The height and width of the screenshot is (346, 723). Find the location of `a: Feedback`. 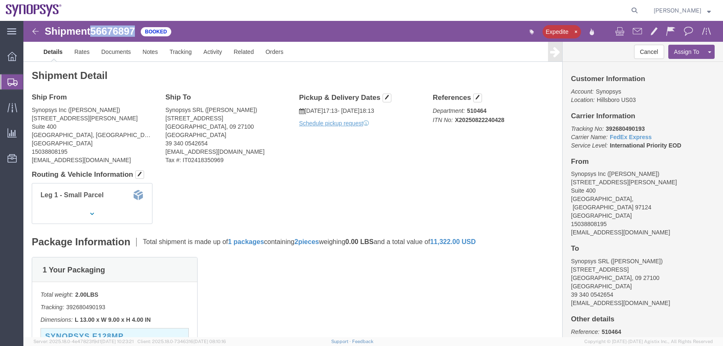

a: Feedback is located at coordinates (363, 341).